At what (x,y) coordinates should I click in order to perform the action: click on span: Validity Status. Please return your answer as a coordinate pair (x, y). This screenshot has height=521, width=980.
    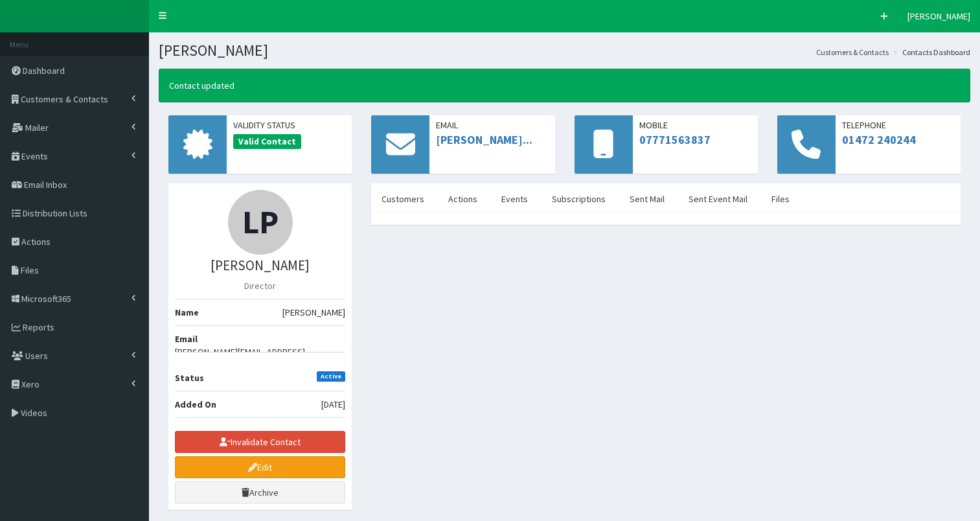
    Looking at the image, I should click on (289, 125).